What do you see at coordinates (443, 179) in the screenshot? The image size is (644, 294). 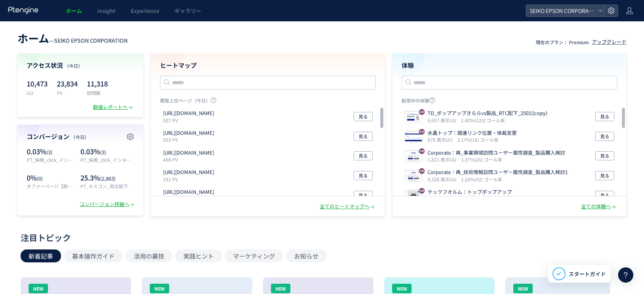 I see `i: 4,328 表示UU` at bounding box center [443, 179].